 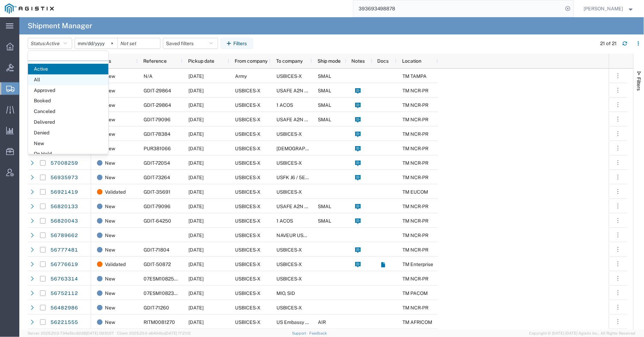 What do you see at coordinates (321, 322) in the screenshot?
I see `span: AIR` at bounding box center [321, 322].